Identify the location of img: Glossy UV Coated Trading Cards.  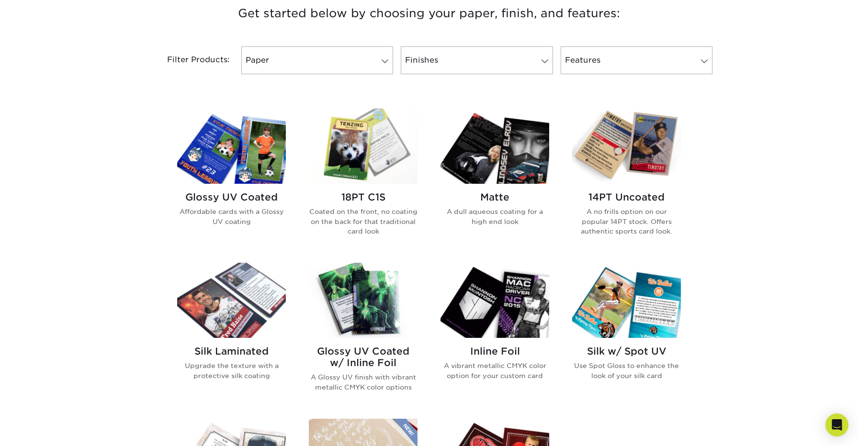
(231, 146).